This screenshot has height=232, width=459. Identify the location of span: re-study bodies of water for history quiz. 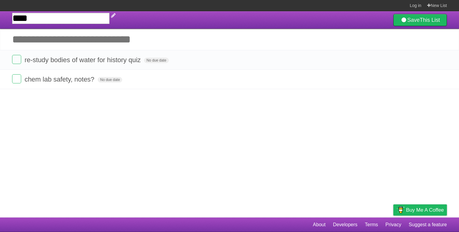
(83, 60).